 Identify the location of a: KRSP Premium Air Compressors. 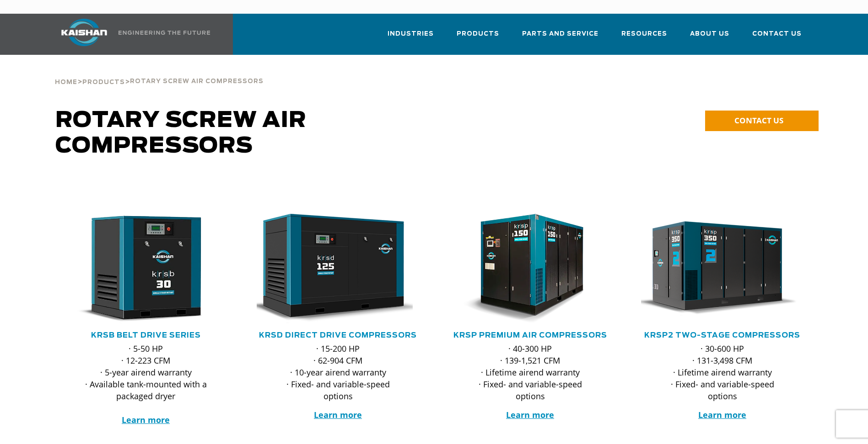
(530, 336).